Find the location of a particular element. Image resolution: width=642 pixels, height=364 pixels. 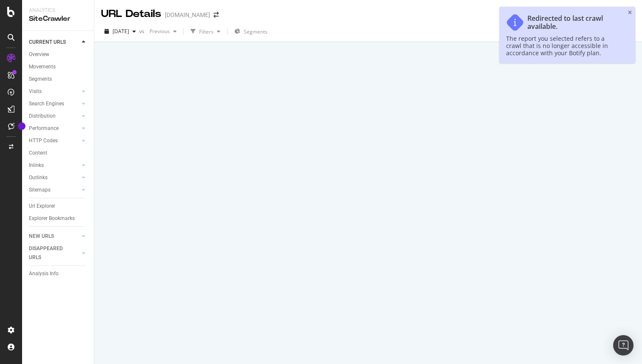

span: Segments is located at coordinates (256, 32).